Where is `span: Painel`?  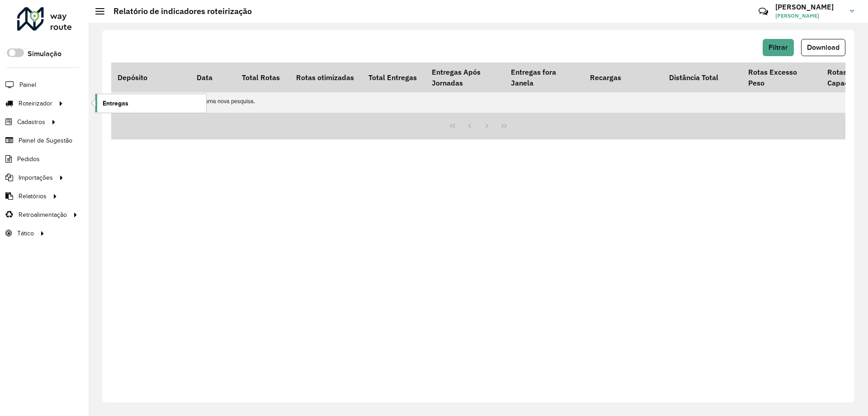 span: Painel is located at coordinates (27, 85).